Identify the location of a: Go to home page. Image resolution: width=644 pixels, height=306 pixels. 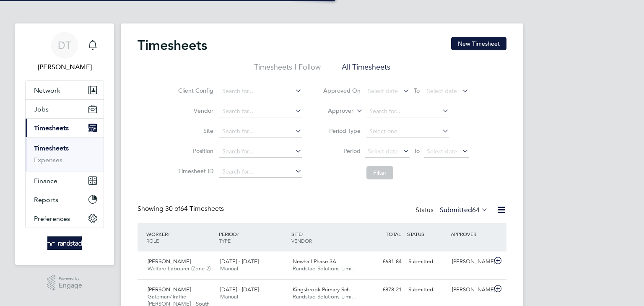
(65, 243).